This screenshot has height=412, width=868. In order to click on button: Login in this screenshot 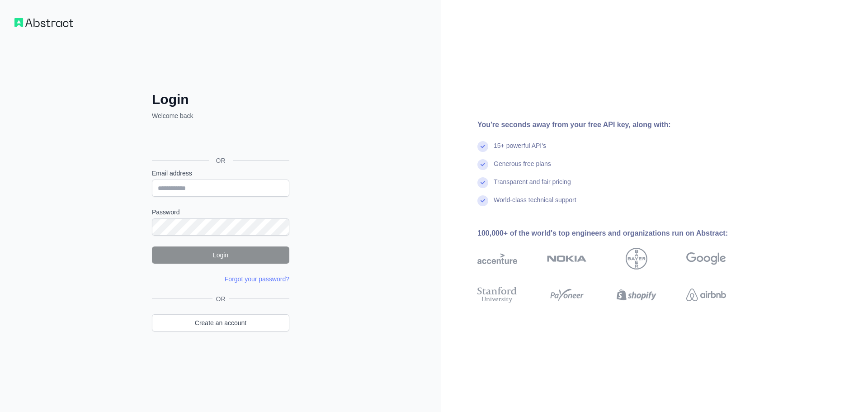, I will do `click(221, 255)`.